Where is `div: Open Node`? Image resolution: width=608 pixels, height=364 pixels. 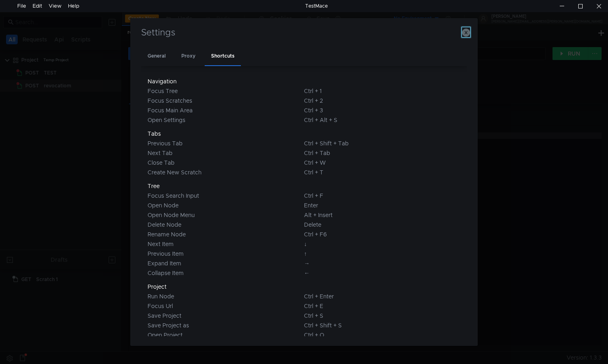 div: Open Node is located at coordinates (226, 205).